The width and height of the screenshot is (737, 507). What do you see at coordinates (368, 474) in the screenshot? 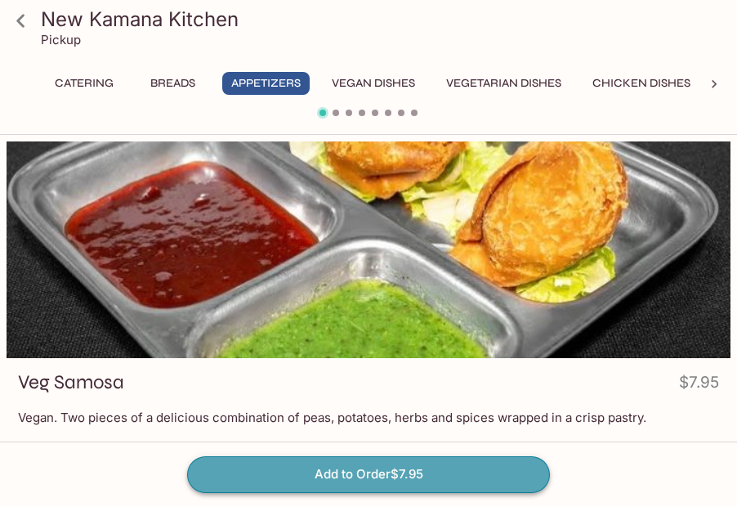
I see `button: Add to Order$7.95` at bounding box center [368, 474].